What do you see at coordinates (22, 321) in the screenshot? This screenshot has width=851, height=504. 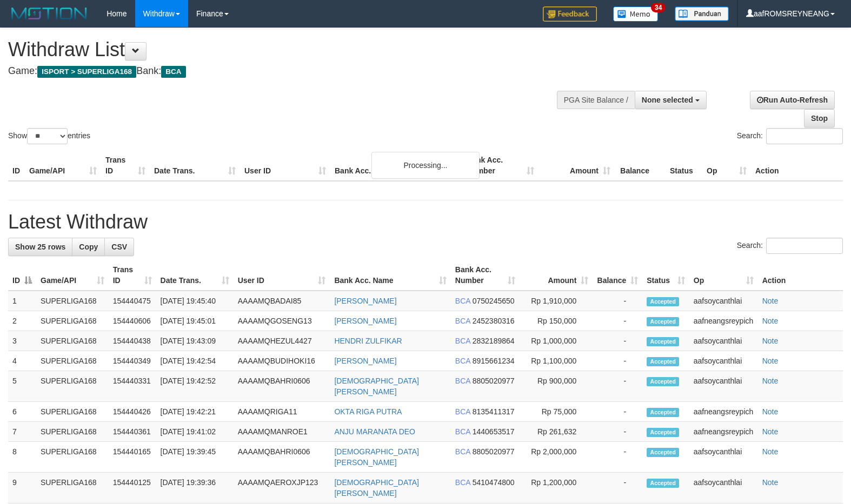 I see `td: 2` at bounding box center [22, 321].